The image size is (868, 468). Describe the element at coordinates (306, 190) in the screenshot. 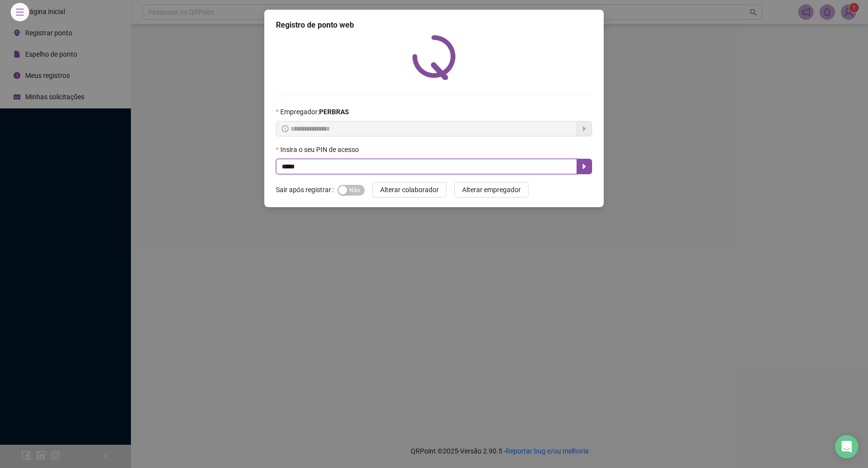

I see `label: Sair após registrar` at that location.